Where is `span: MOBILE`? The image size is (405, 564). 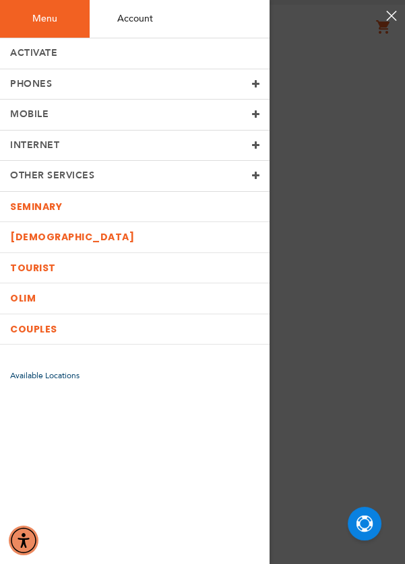
span: MOBILE is located at coordinates (29, 114).